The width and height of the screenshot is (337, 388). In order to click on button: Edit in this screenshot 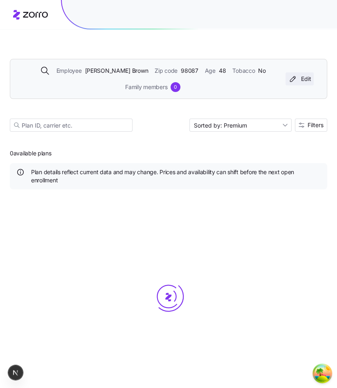, I will do `click(300, 79)`.